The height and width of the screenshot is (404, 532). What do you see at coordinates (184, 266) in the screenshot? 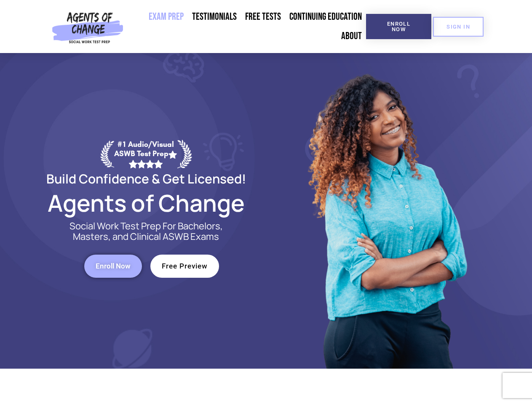
I see `a: Free Preview` at bounding box center [184, 266].